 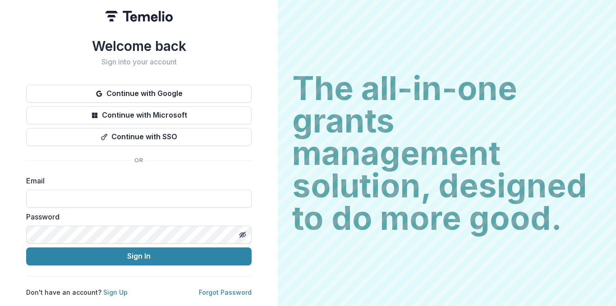 What do you see at coordinates (77, 292) in the screenshot?
I see `p: Don't have an account?` at bounding box center [77, 292].